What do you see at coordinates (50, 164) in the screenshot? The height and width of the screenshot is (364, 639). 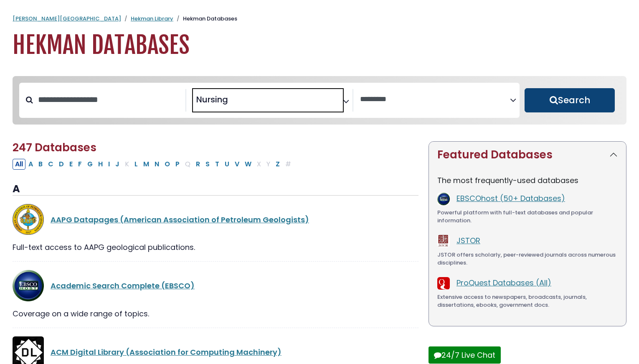 I see `button: Filter Results C` at bounding box center [50, 164].